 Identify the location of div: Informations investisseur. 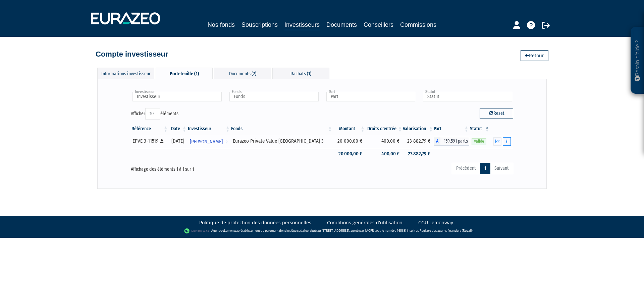
(126, 73).